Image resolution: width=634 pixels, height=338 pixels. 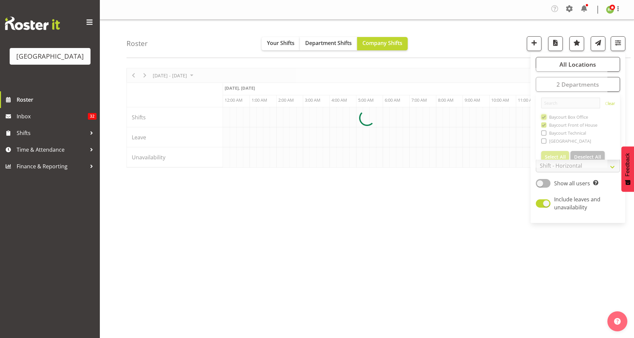 I want to click on button: Company Shifts, so click(x=382, y=44).